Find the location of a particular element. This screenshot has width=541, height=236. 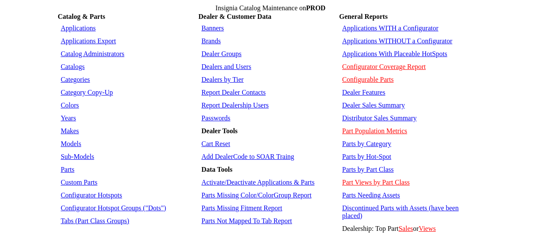

a: Applications With Placeable HotSpots is located at coordinates (395, 53).